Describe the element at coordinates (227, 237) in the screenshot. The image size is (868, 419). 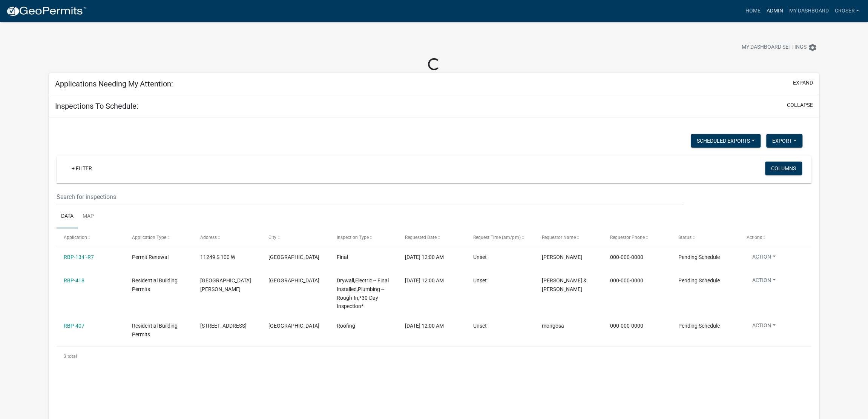
I see `datatable-header-cell: Address` at that location.